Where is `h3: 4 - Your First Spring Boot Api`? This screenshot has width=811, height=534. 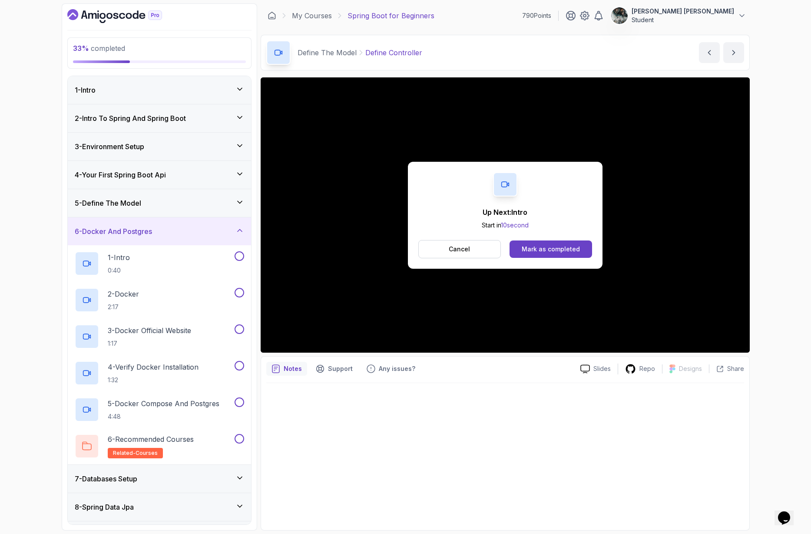
h3: 4 - Your First Spring Boot Api is located at coordinates (120, 175).